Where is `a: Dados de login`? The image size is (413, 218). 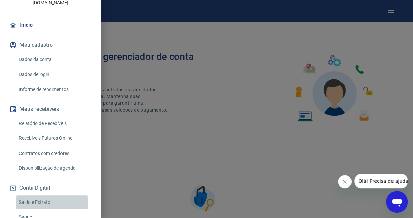 a: Dados de login is located at coordinates (54, 74).